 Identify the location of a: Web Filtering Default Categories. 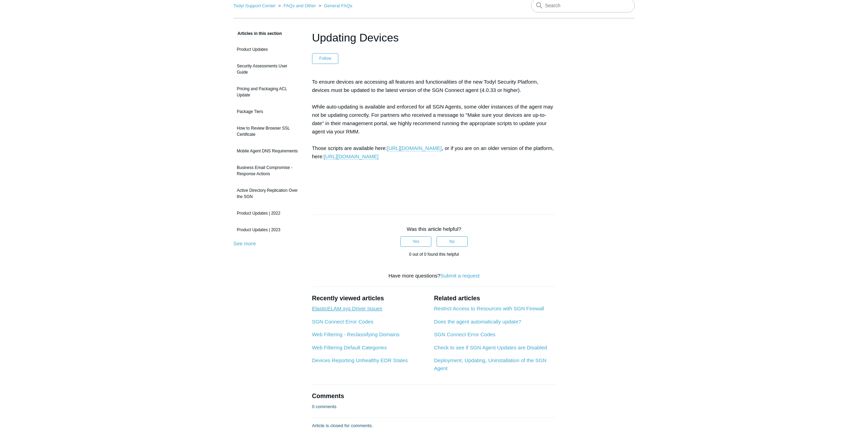
(349, 347).